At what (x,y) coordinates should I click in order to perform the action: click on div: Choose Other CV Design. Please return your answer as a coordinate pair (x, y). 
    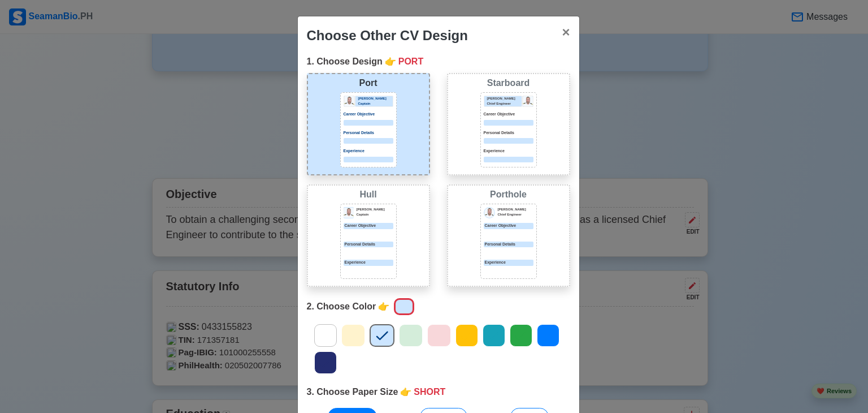
    Looking at the image, I should click on (387, 36).